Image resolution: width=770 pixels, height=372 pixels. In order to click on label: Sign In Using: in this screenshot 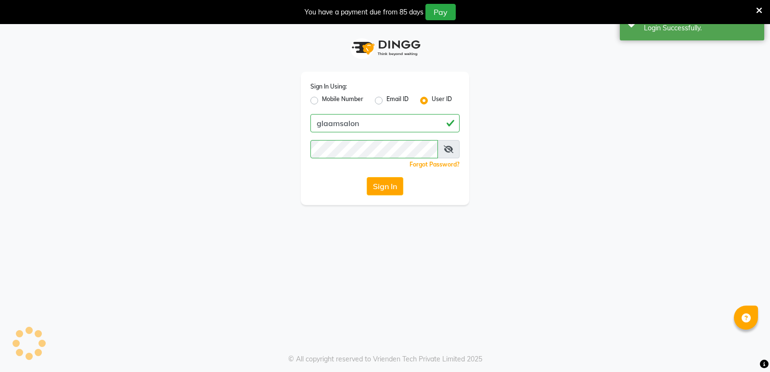, I will do `click(329, 87)`.